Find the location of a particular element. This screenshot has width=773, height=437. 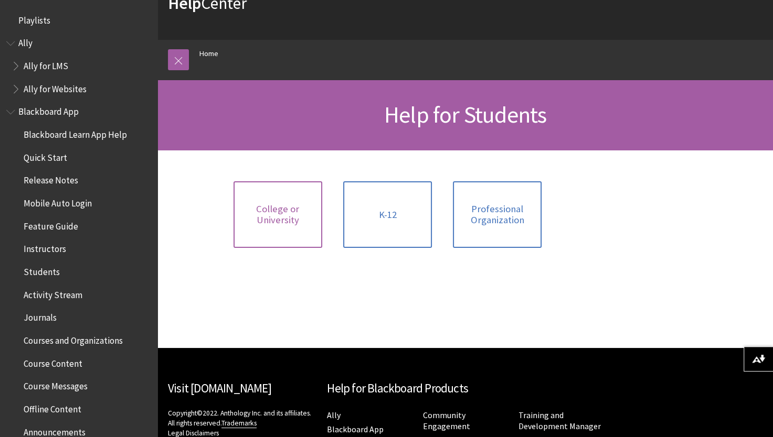

a: College or University is located at coordinates (277, 215).